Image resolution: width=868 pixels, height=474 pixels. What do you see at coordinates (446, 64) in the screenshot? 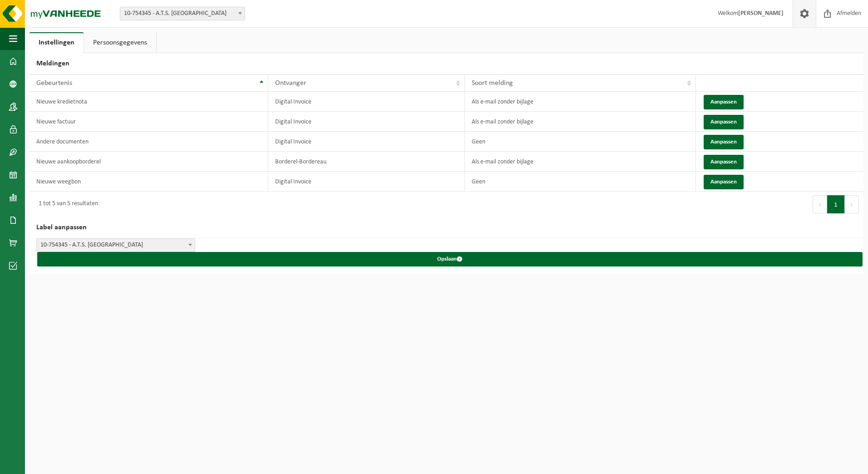
I see `h2: Meldingen` at bounding box center [446, 64].